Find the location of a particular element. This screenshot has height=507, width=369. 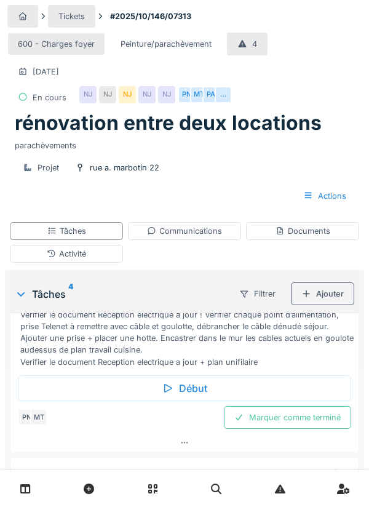

div: 4 is located at coordinates (255, 44).